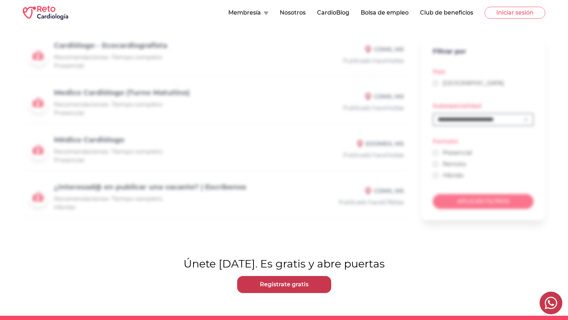 The width and height of the screenshot is (568, 320). I want to click on a: CardioBlog, so click(333, 13).